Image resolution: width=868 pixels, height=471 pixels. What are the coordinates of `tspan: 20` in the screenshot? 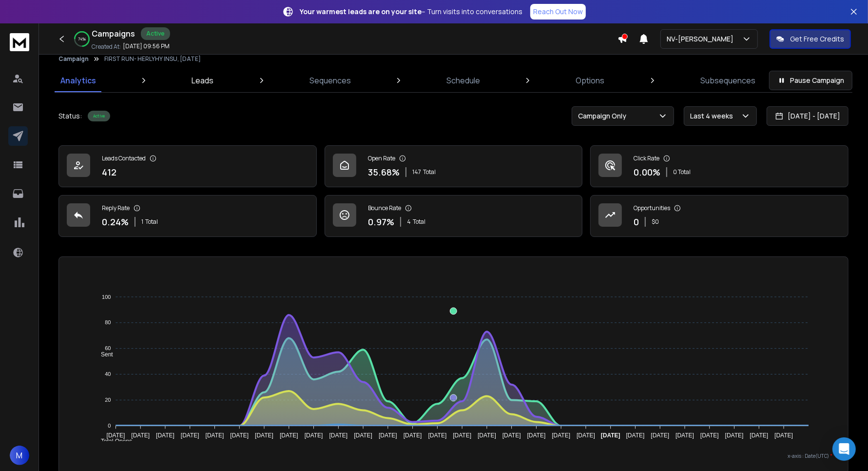 It's located at (108, 400).